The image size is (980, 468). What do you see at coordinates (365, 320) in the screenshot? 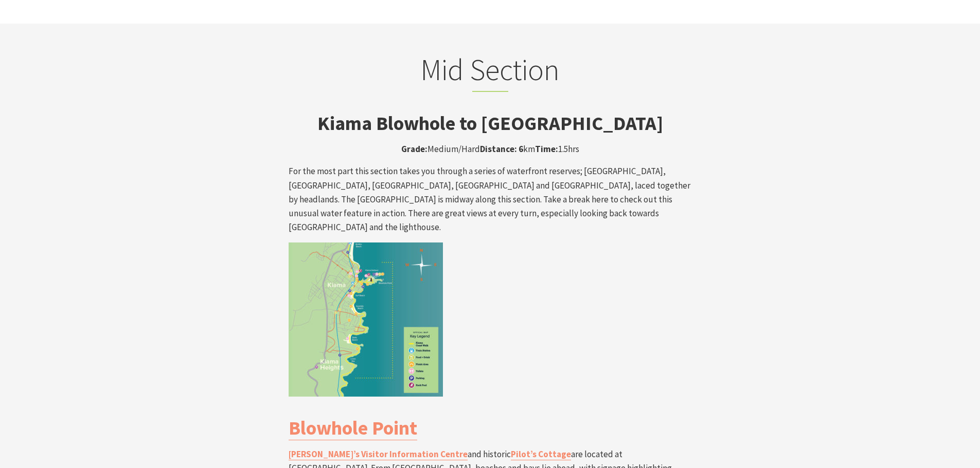
I see `img: Kiama Coast Walk Mid Section` at bounding box center [365, 320].